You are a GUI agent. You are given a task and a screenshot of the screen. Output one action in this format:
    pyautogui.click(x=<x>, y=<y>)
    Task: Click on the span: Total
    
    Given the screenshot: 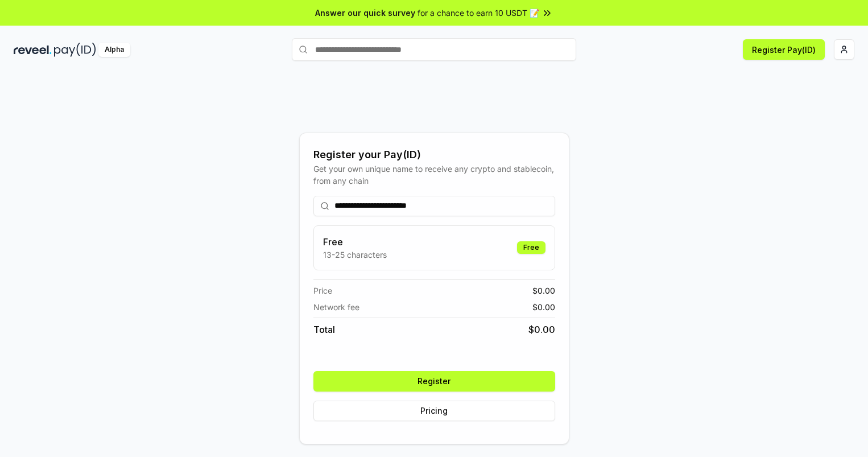 What is the action you would take?
    pyautogui.click(x=324, y=330)
    